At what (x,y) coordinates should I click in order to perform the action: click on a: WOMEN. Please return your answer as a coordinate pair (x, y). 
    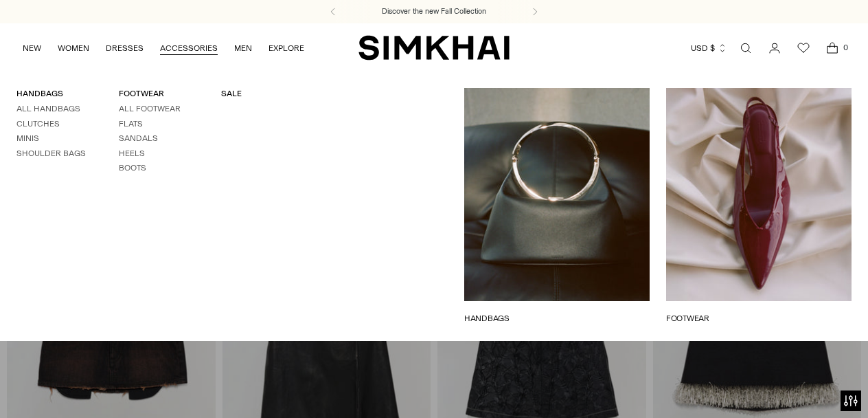
    Looking at the image, I should click on (74, 48).